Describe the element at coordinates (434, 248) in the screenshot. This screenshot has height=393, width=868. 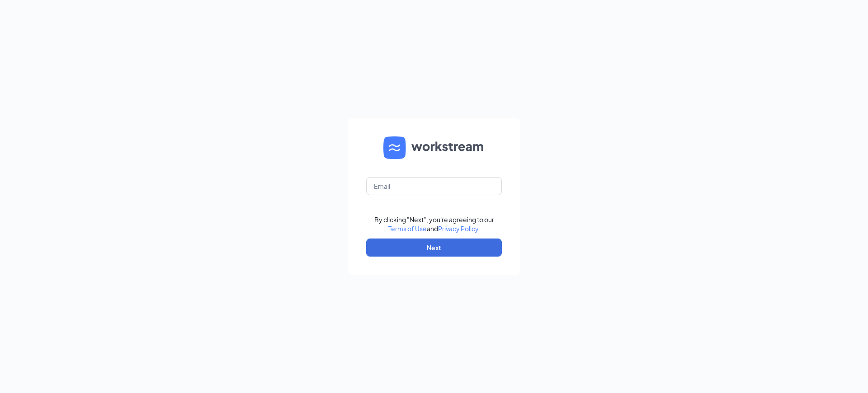
I see `button: Next` at that location.